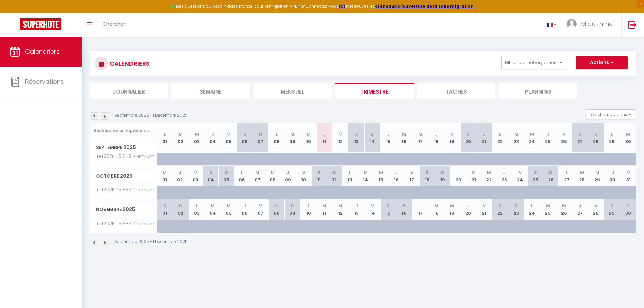 The height and width of the screenshot is (308, 644). I want to click on button: Ouvrir le widget de chat LiveChat, so click(15, 13).